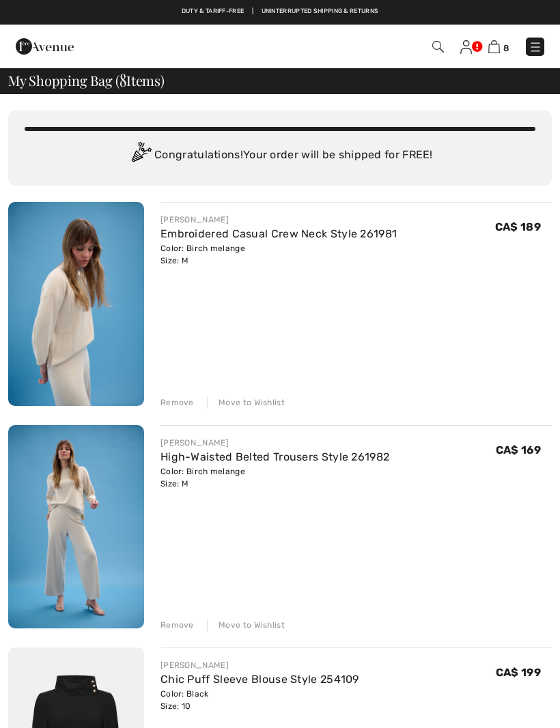  I want to click on img: High-Waisted Belted Trousers Style 261982, so click(76, 527).